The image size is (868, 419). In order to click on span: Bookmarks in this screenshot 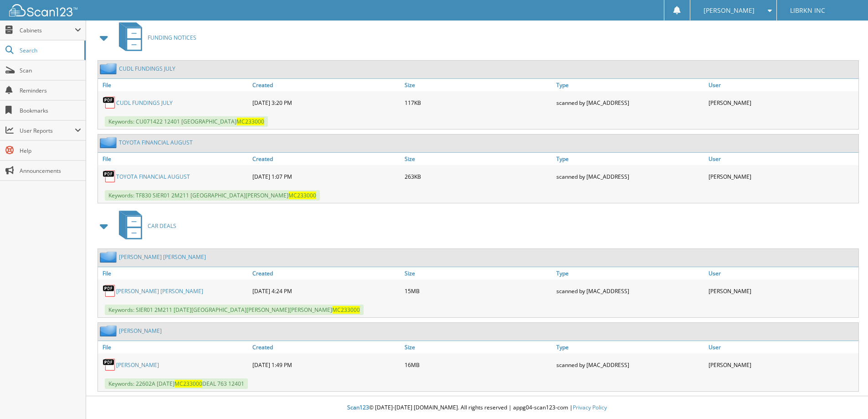, I will do `click(50, 110)`.